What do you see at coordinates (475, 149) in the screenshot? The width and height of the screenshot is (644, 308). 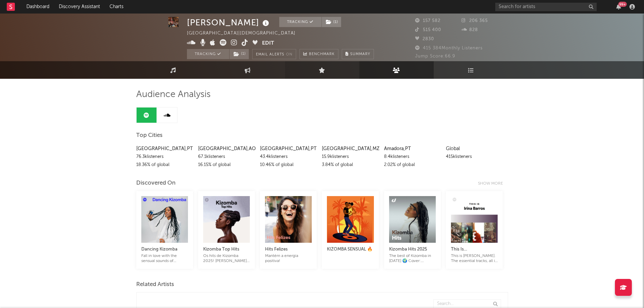 I see `div: Global` at bounding box center [475, 149].